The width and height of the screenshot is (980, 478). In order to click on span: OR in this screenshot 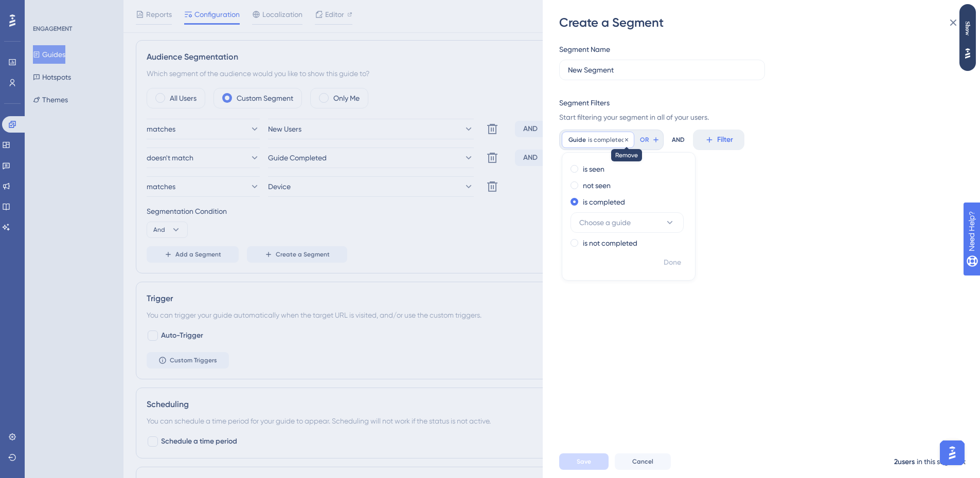, I will do `click(644, 140)`.